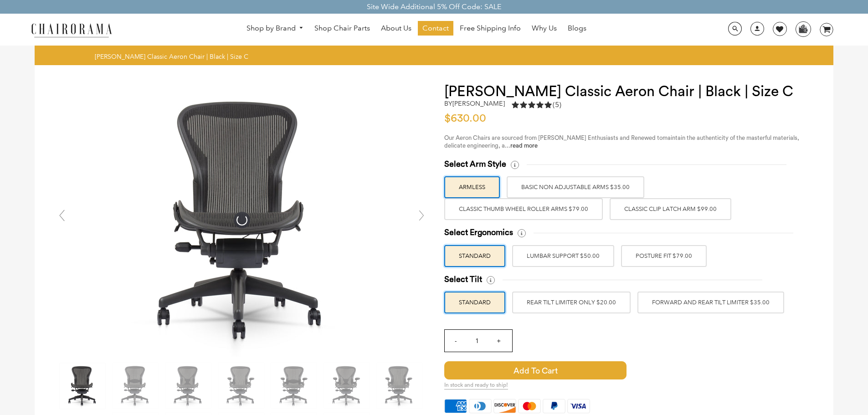 The width and height of the screenshot is (868, 415). I want to click on nav: DesktopNavigation, so click(416, 29).